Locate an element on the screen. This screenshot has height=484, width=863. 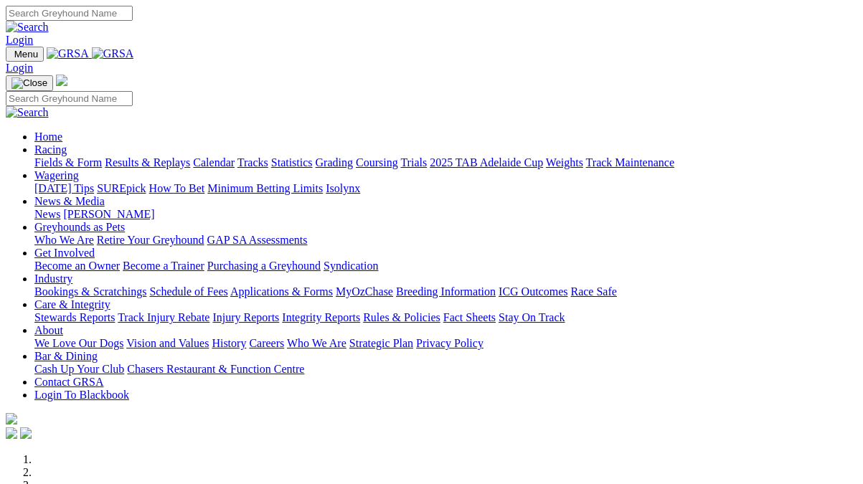
a: Industry is located at coordinates (53, 278).